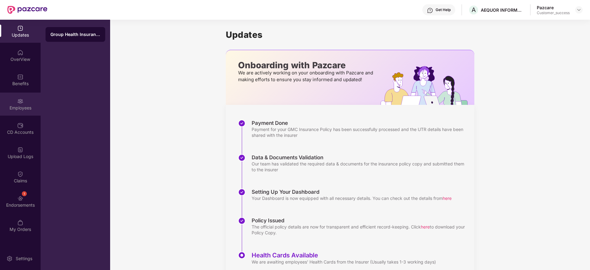  I want to click on img: svg+xml;base64,PHN2ZyBpZD0iVXBkYXRlZCIgeG1sbnM9Imh0dHA6Ly93d3cudzMub3JnLzIwMDAvc3ZnIiB3aWR0aD0iMj..., so click(20, 28).